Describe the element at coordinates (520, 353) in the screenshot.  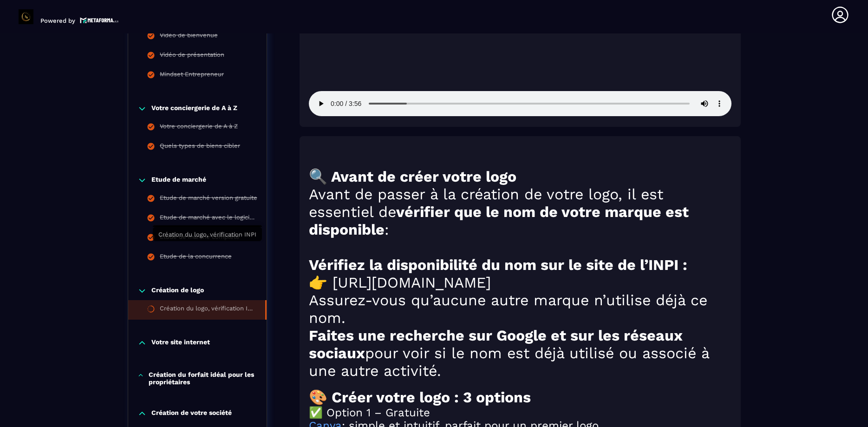
I see `h1: pour voir si le nom est déjà utilisé ou associé à une autre activité.` at that location.